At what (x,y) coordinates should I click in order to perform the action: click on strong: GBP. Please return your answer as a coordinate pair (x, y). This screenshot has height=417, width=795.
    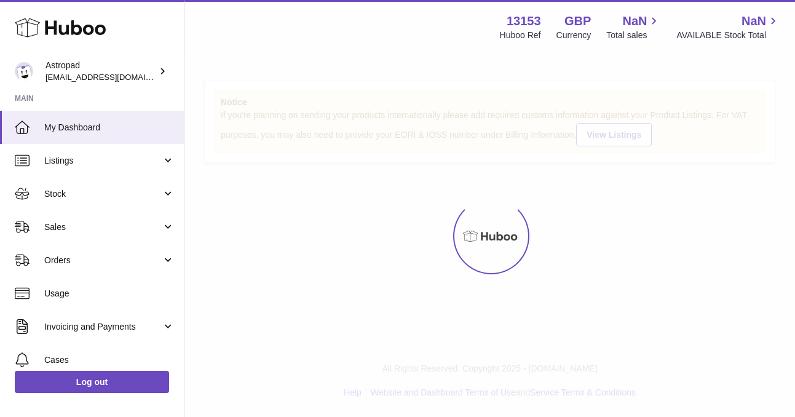
    Looking at the image, I should click on (577, 21).